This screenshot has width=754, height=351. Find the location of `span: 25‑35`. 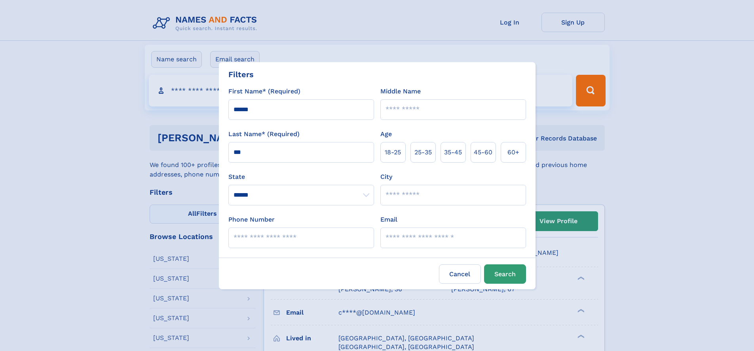

span: 25‑35 is located at coordinates (423, 152).